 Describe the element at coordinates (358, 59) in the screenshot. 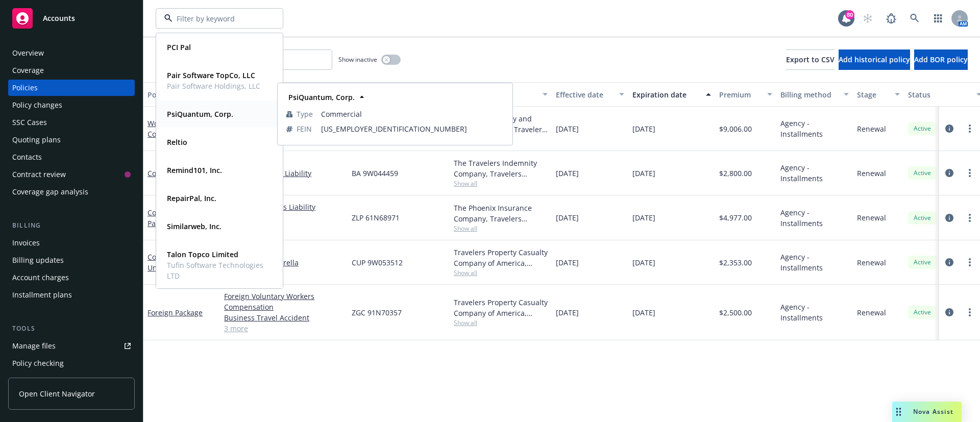

I see `span: Show inactive` at that location.